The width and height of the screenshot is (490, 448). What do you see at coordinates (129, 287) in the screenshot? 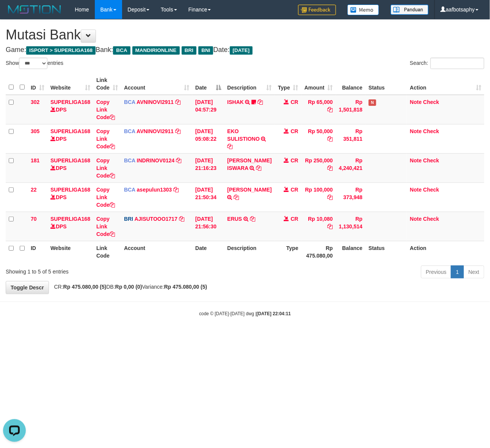
I see `span: CR: DB: Variance:` at bounding box center [129, 287].